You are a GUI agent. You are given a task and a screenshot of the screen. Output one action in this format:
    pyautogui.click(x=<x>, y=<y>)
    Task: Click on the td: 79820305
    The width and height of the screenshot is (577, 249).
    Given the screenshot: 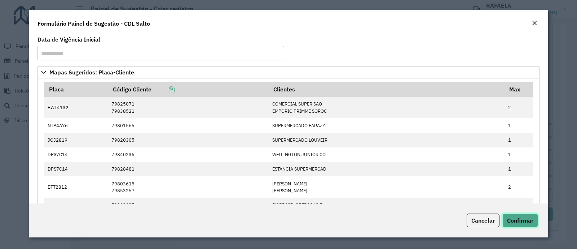 What is the action you would take?
    pyautogui.click(x=188, y=140)
    